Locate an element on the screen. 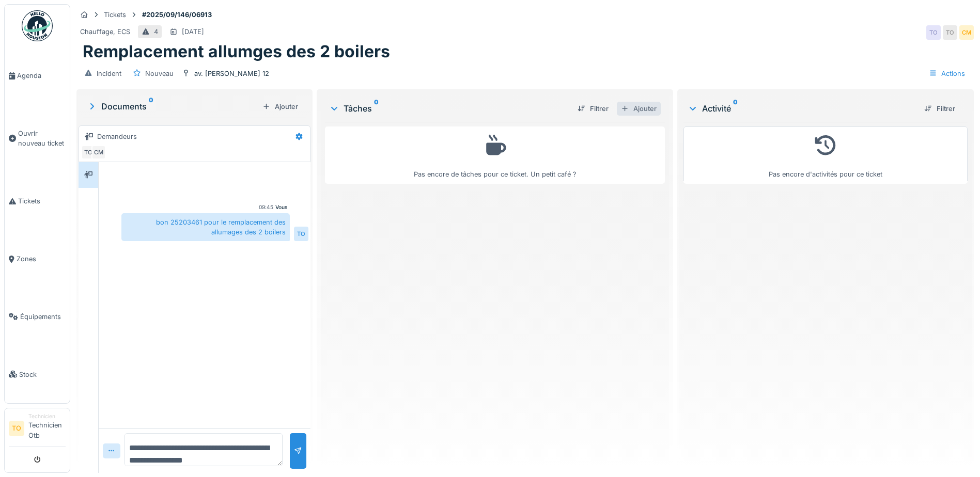 The width and height of the screenshot is (980, 477). div: Pas encore d'activités pour ce ticket is located at coordinates (826, 155).